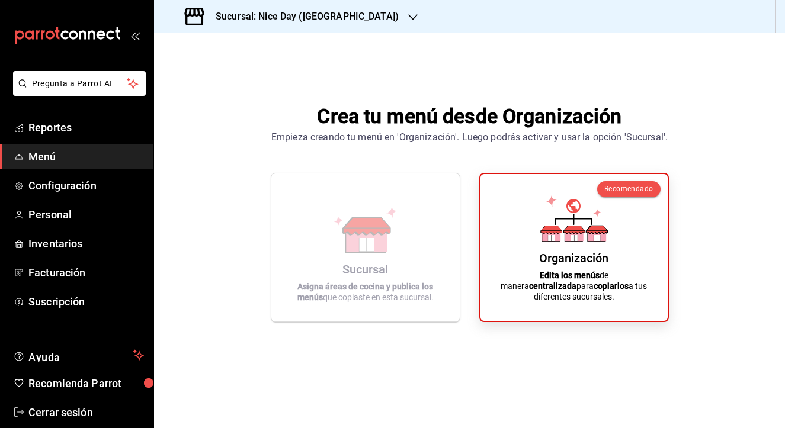  What do you see at coordinates (569, 275) in the screenshot?
I see `strong: Edita los menús` at bounding box center [569, 275].